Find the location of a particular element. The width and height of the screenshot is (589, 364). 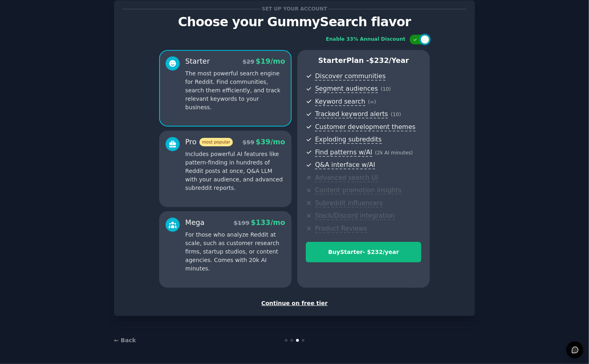

div: Mega is located at coordinates (195, 223).